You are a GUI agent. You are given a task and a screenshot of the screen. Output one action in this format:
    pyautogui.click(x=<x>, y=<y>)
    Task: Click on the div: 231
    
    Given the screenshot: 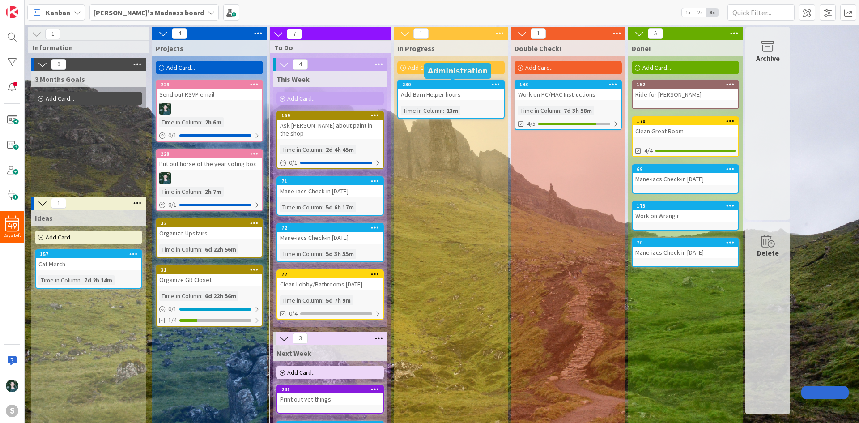 What is the action you would take?
    pyautogui.click(x=330, y=389)
    